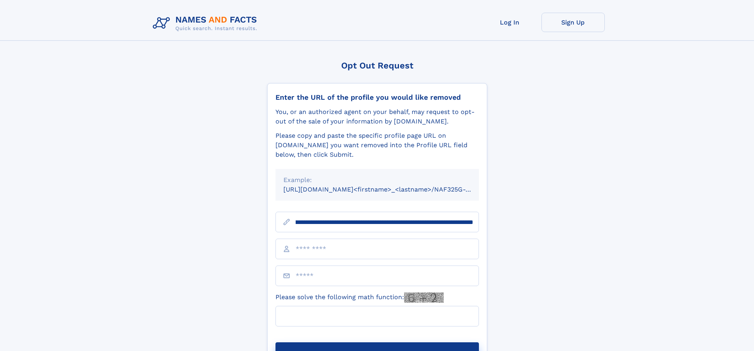  Describe the element at coordinates (573, 22) in the screenshot. I see `a: Sign Up` at that location.